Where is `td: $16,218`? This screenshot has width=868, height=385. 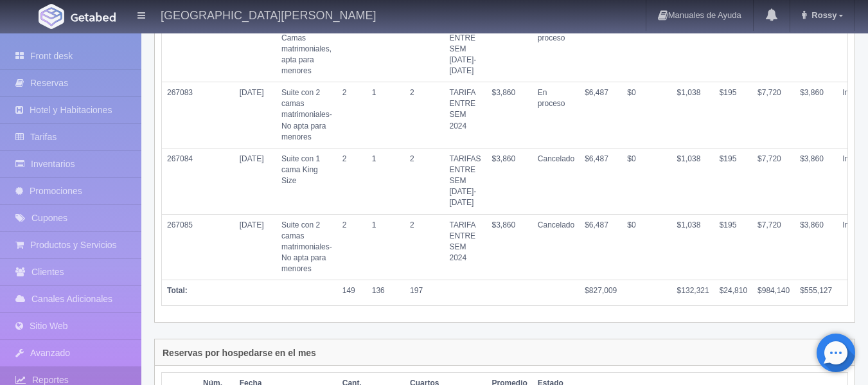 td: $16,218 is located at coordinates (601, 49).